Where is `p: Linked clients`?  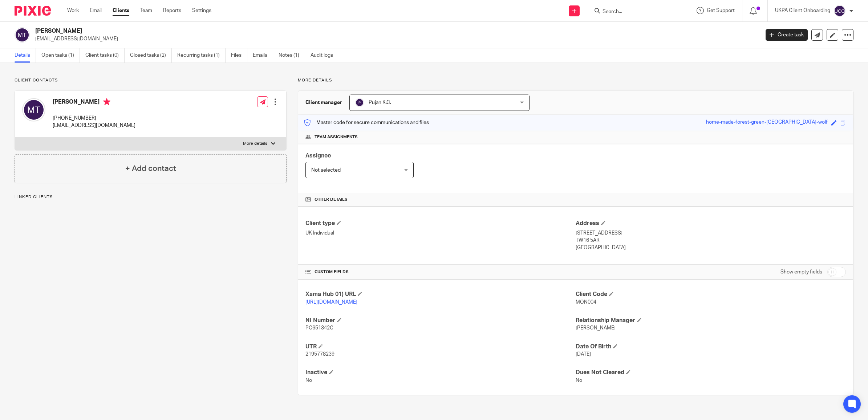 p: Linked clients is located at coordinates (150, 197).